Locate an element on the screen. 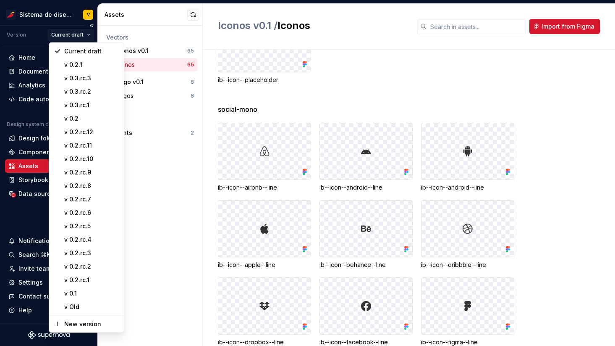 This screenshot has width=615, height=346. div: v 0.2.rc.6 is located at coordinates (92, 213).